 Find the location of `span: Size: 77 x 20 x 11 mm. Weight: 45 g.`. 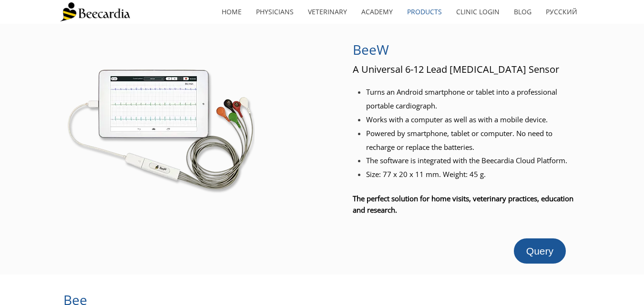

span: Size: 77 x 20 x 11 mm. Weight: 45 g. is located at coordinates (426, 175).